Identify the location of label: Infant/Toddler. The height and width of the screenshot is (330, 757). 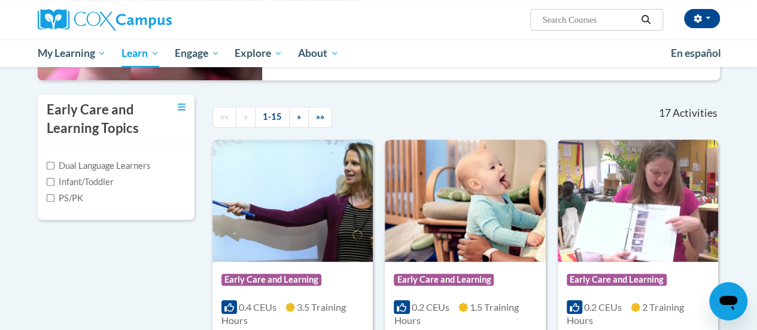
(80, 182).